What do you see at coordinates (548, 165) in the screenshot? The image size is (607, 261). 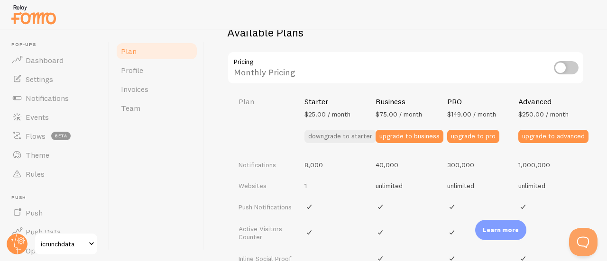 I see `td: 1,000,000` at bounding box center [548, 165].